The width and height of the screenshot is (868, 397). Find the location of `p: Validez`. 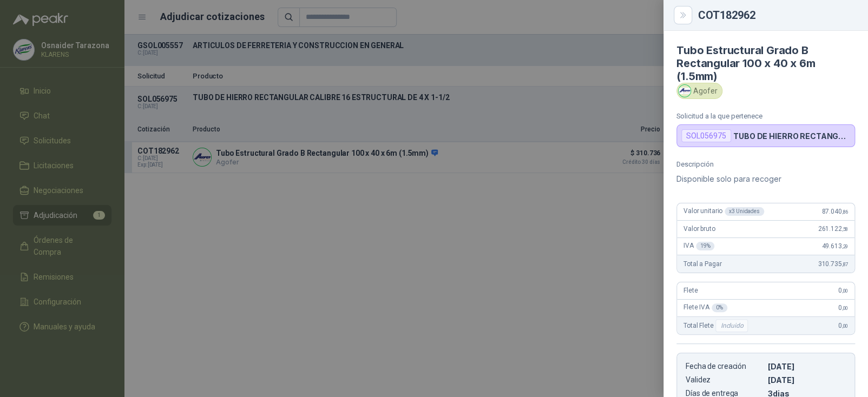

p: Validez is located at coordinates (725, 379).